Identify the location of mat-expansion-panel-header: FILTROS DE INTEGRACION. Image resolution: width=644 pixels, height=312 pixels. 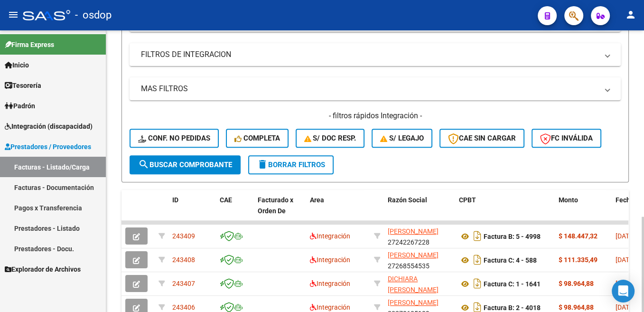
(375, 54).